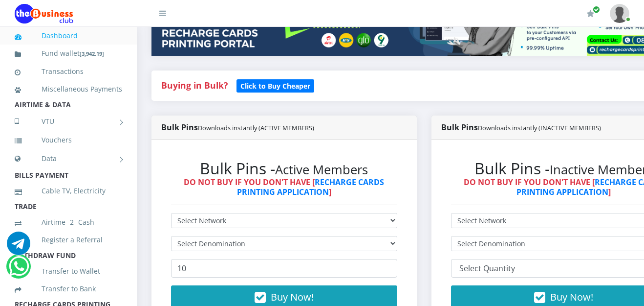  Describe the element at coordinates (69, 54) in the screenshot. I see `a: Fund wallet[3,942.19]` at that location.